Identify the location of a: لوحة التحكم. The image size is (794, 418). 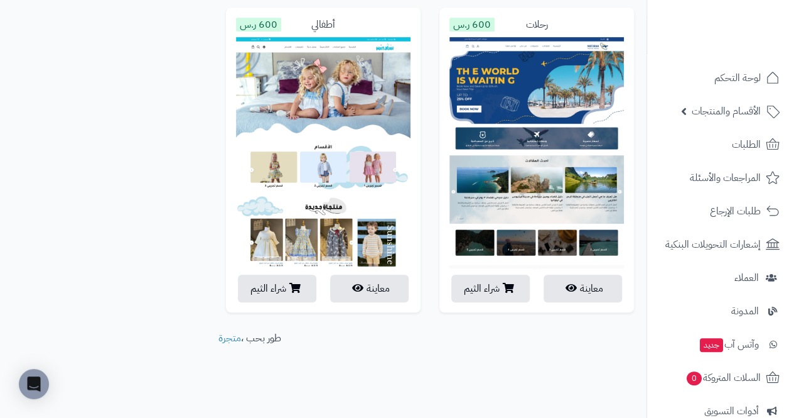
(721, 78).